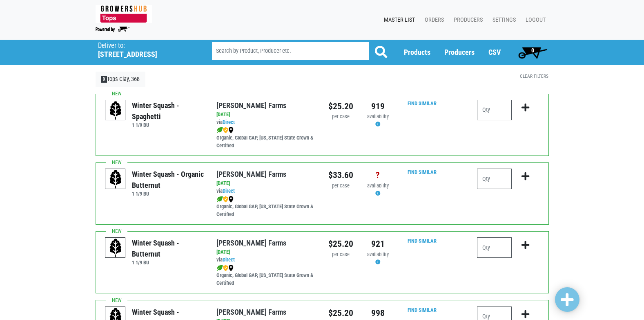 Image resolution: width=644 pixels, height=320 pixels. What do you see at coordinates (167, 179) in the screenshot?
I see `div: Winter Squash - Organic Butternut` at bounding box center [167, 179].